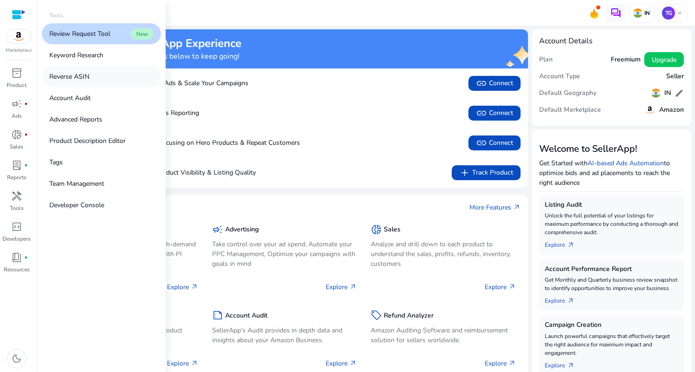 The width and height of the screenshot is (695, 372). Describe the element at coordinates (17, 196) in the screenshot. I see `span: handyman` at that location.